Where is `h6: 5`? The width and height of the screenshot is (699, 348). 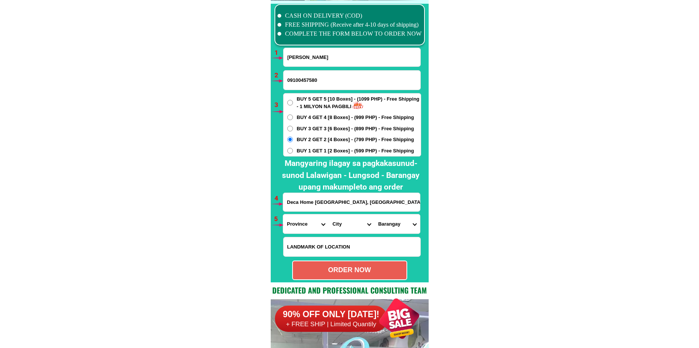 h6: 5 is located at coordinates (278, 220).